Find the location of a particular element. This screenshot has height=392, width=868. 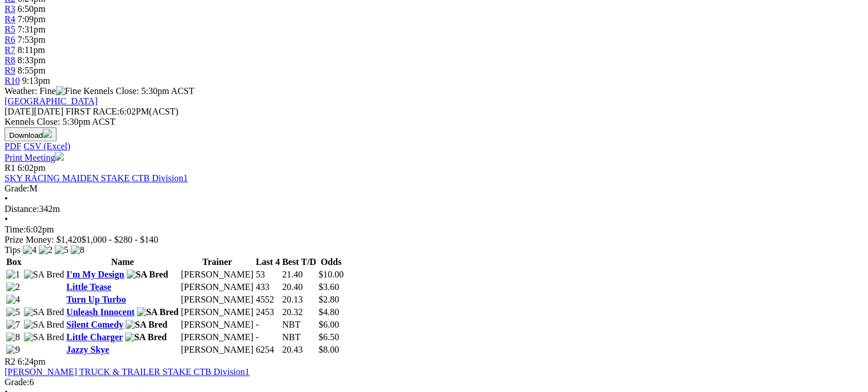

span: FIRST RACE: is located at coordinates (92, 111).